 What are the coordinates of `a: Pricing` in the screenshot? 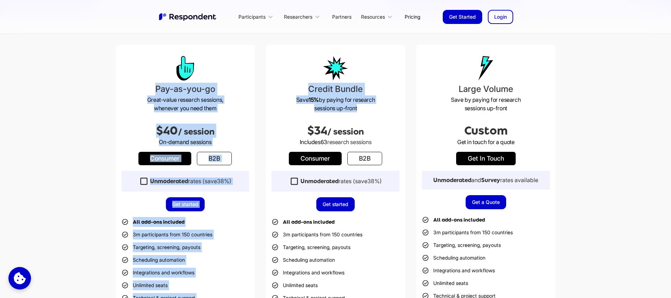 It's located at (412, 17).